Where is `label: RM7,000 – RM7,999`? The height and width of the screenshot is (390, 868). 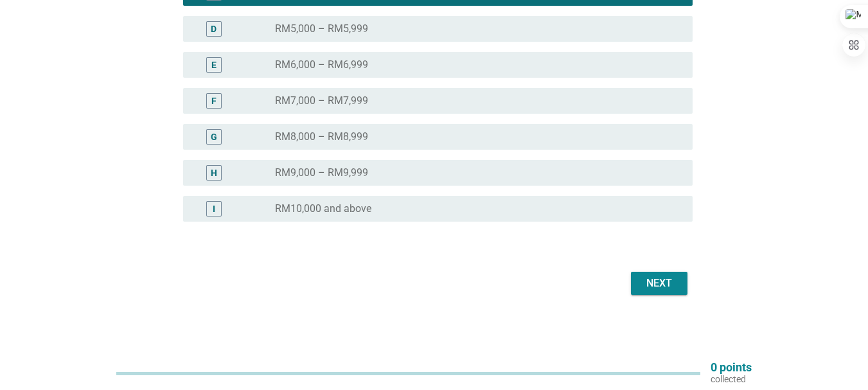
label: RM7,000 – RM7,999 is located at coordinates (322, 101).